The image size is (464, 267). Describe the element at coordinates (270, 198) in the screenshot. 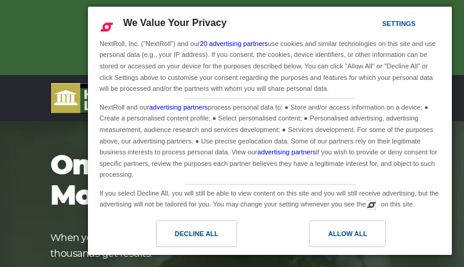

I see `div: If you select Decline All, you will still be able to view content on this site and you will still...` at that location.